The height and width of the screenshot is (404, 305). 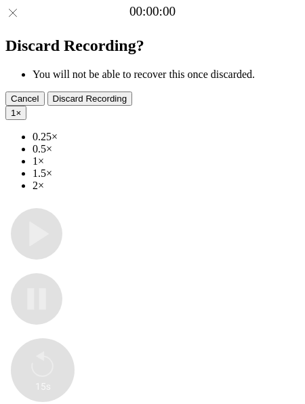 What do you see at coordinates (90, 98) in the screenshot?
I see `button: Discard Recording` at bounding box center [90, 98].